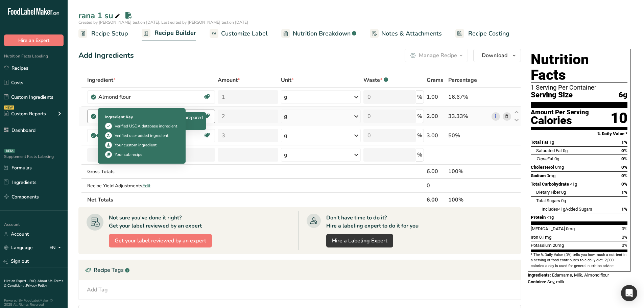  What do you see at coordinates (9, 107) in the screenshot?
I see `div: NEW` at bounding box center [9, 107].